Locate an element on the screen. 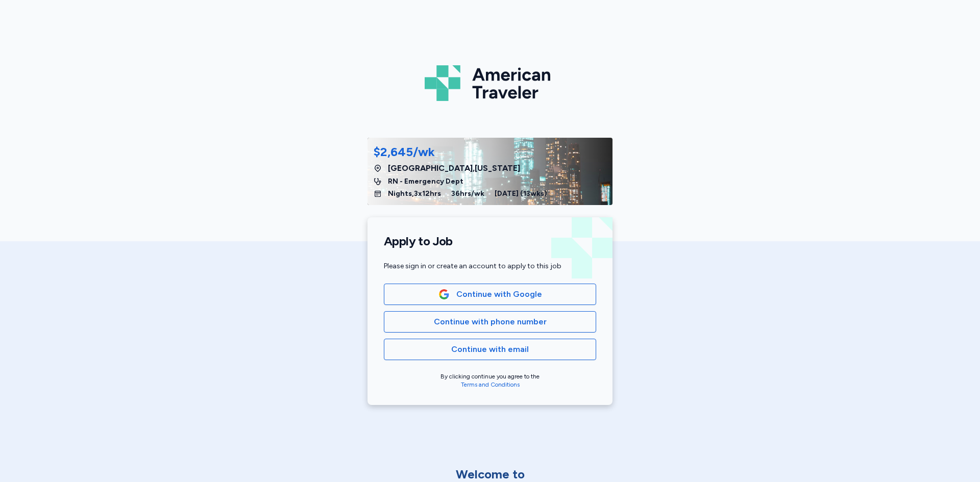  span: Continue with email is located at coordinates (490, 350).